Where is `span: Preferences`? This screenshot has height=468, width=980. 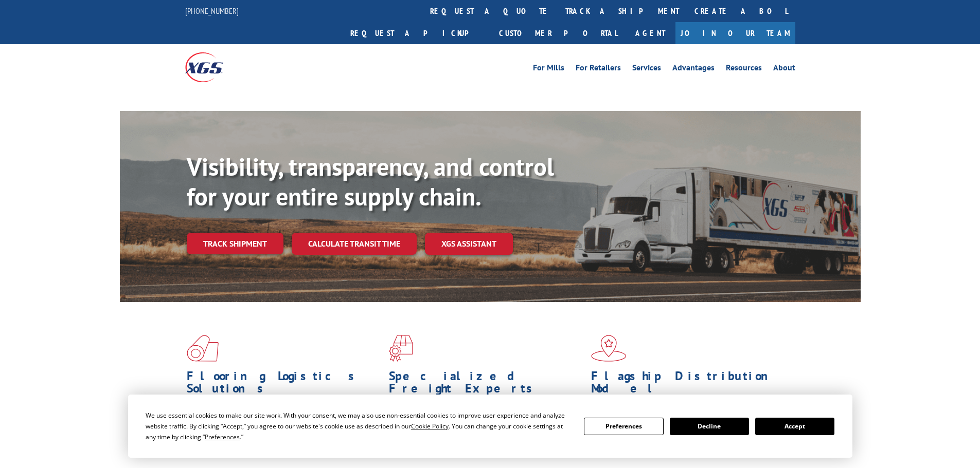 span: Preferences is located at coordinates (222, 437).